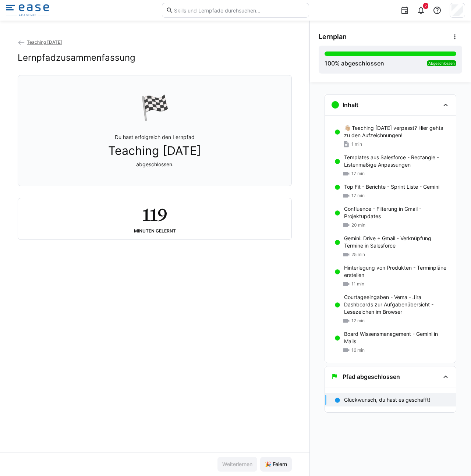  Describe the element at coordinates (357, 144) in the screenshot. I see `span: 1 min` at that location.